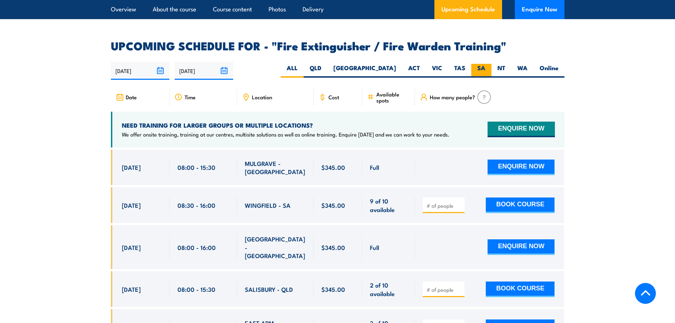 This screenshot has height=323, width=675. I want to click on span: SALISBURY - QLD, so click(269, 289).